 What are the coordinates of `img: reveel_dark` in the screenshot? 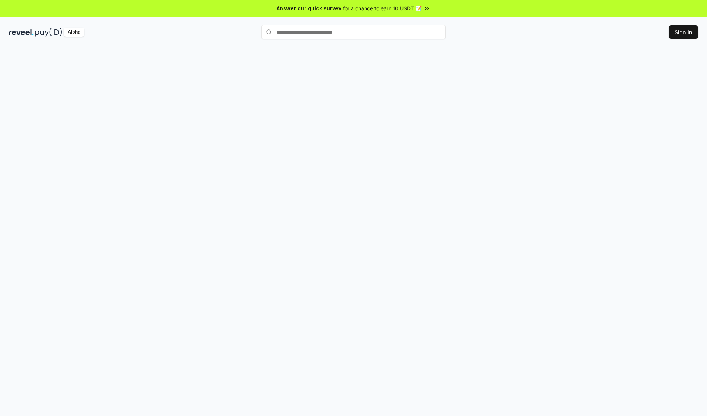 It's located at (21, 32).